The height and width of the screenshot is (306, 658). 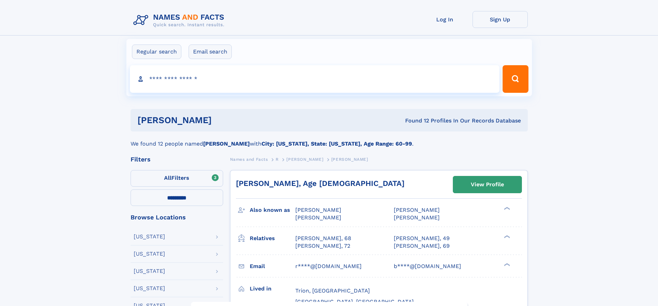 I want to click on h3: Also known as, so click(x=272, y=210).